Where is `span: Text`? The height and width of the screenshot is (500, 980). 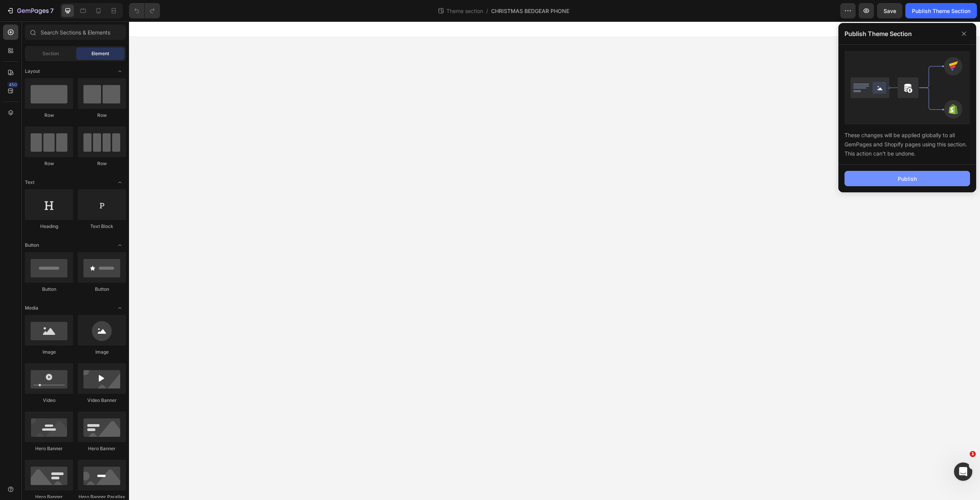 span: Text is located at coordinates (30, 182).